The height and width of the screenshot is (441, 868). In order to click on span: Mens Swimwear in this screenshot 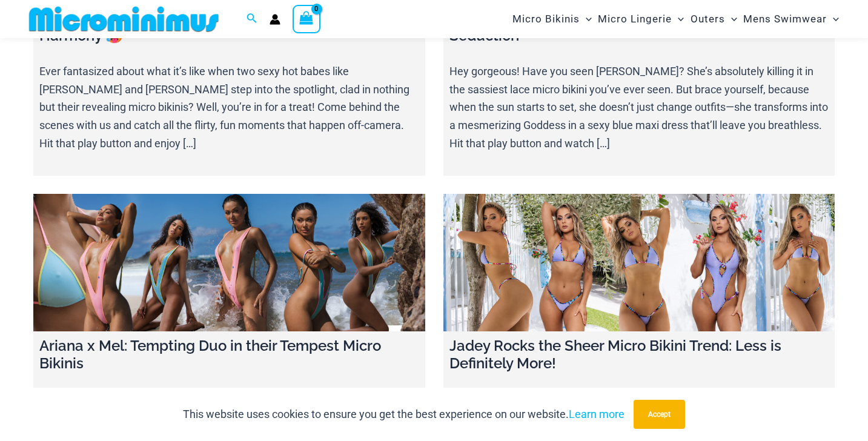, I will do `click(785, 18)`.